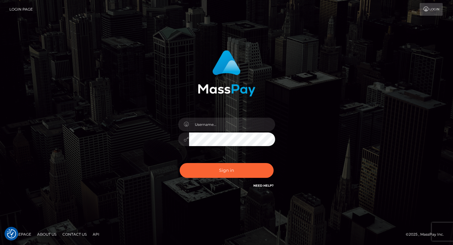 This screenshot has height=245, width=453. Describe the element at coordinates (12, 234) in the screenshot. I see `img: Revisit consent button` at that location.